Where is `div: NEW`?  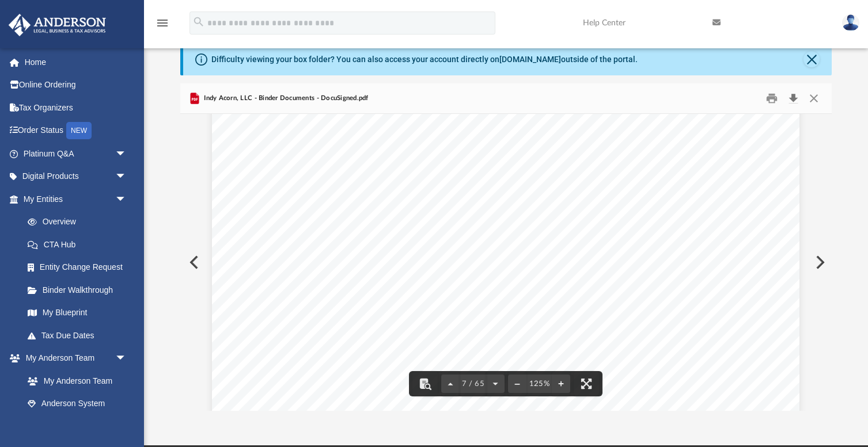 div: NEW is located at coordinates (79, 131).